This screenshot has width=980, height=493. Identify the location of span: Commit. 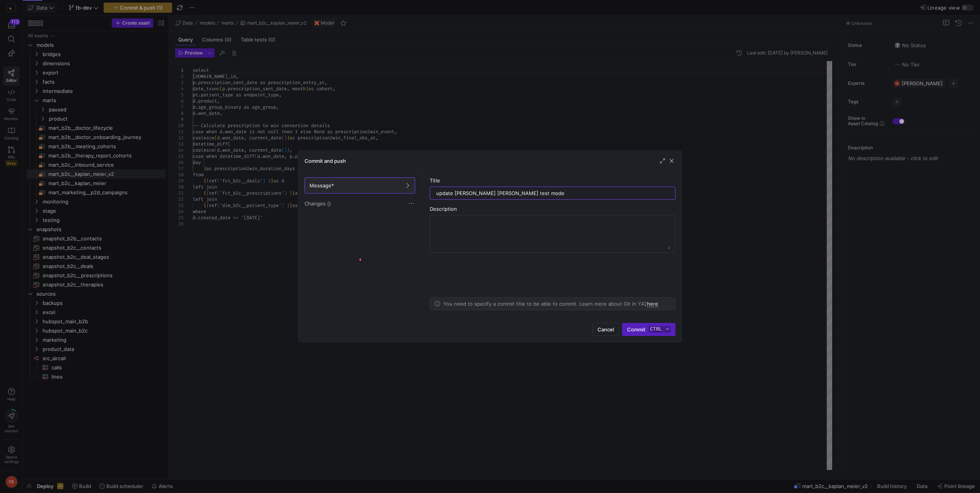
(649, 330).